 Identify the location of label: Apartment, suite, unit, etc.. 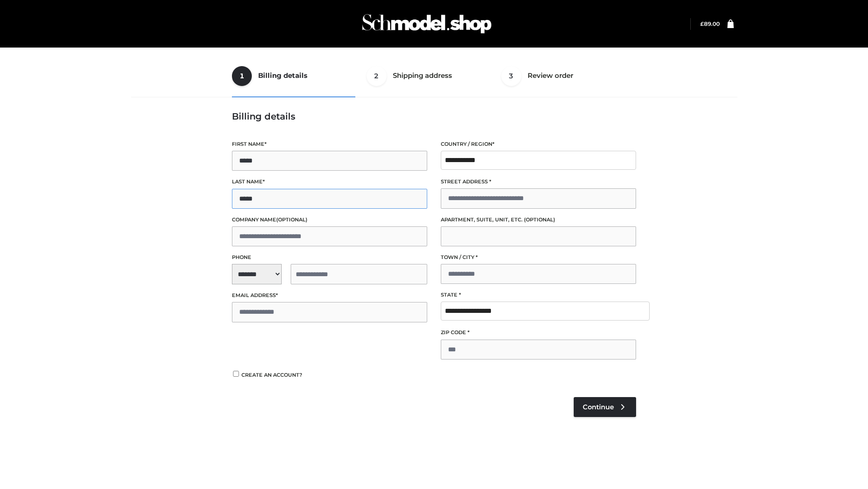
(538, 220).